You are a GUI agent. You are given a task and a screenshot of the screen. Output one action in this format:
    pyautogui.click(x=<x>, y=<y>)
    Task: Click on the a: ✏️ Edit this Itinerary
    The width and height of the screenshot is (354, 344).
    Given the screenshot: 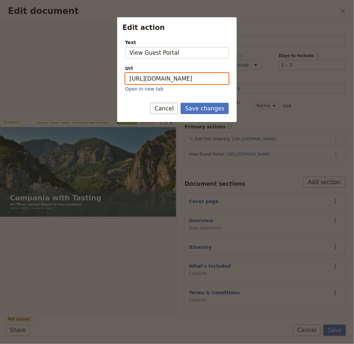 What is the action you would take?
    pyautogui.click(x=307, y=11)
    